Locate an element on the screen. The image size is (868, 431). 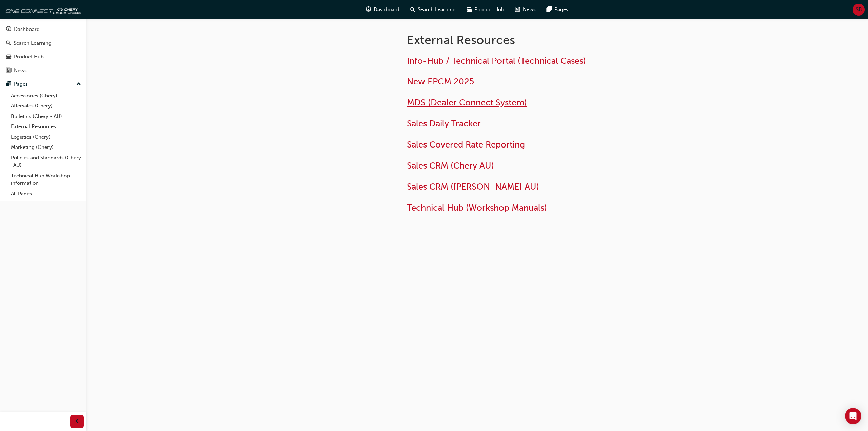
span: Sales CRM (Chery AU) is located at coordinates (450, 166).